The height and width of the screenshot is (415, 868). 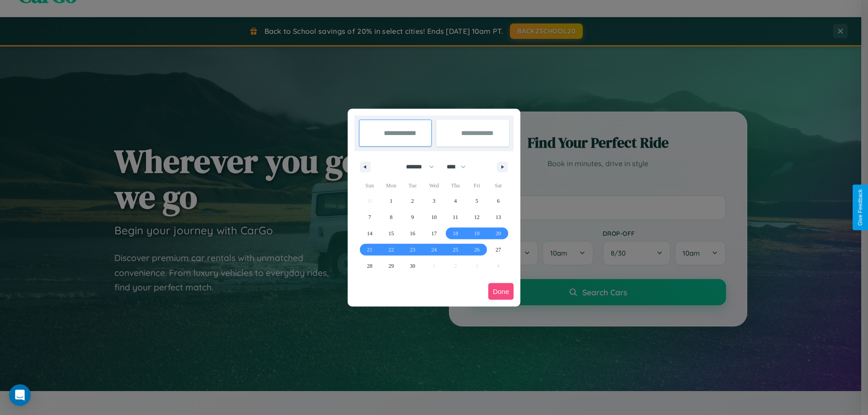 I want to click on button: 4, so click(x=455, y=201).